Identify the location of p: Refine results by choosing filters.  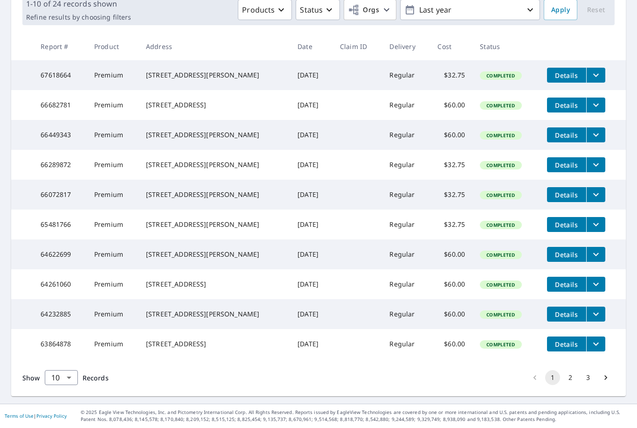
(78, 18).